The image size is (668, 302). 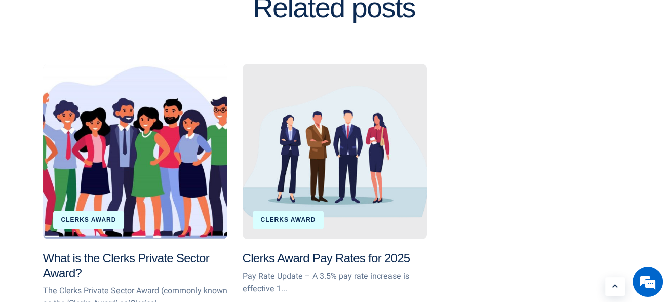 I want to click on p: Pay Rate Update – A 3.5% pay rate increase is effective 1..., so click(x=335, y=283).